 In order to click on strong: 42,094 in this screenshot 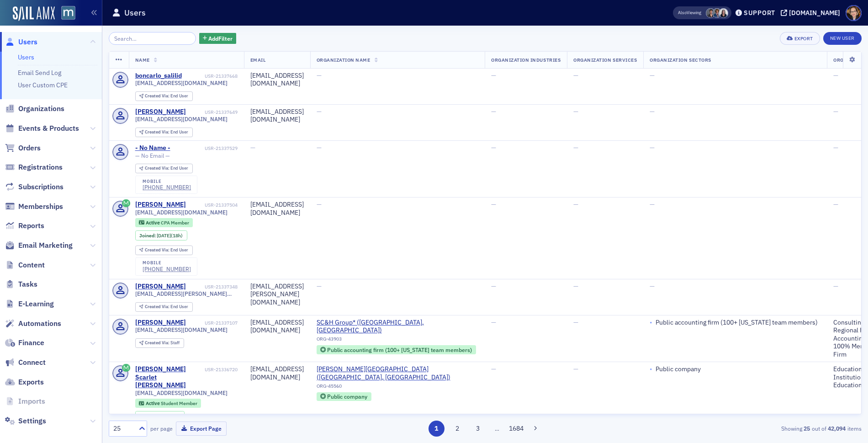, I will do `click(837, 429)`.